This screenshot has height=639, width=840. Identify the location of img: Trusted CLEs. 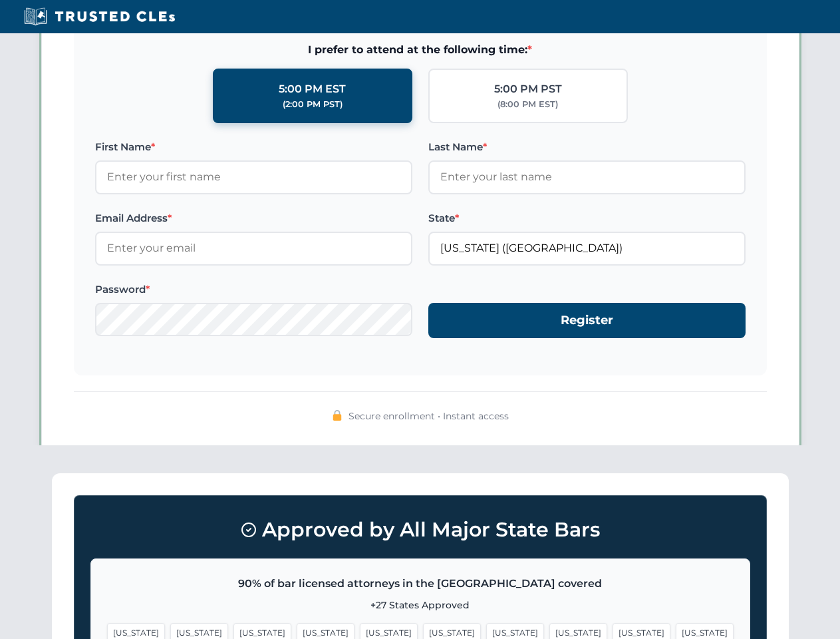
(99, 17).